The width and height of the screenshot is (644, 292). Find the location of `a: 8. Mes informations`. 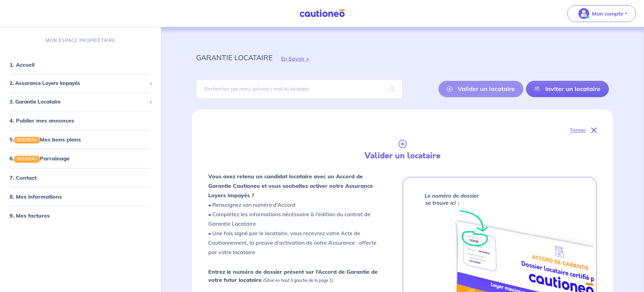

a: 8. Mes informations is located at coordinates (36, 196).